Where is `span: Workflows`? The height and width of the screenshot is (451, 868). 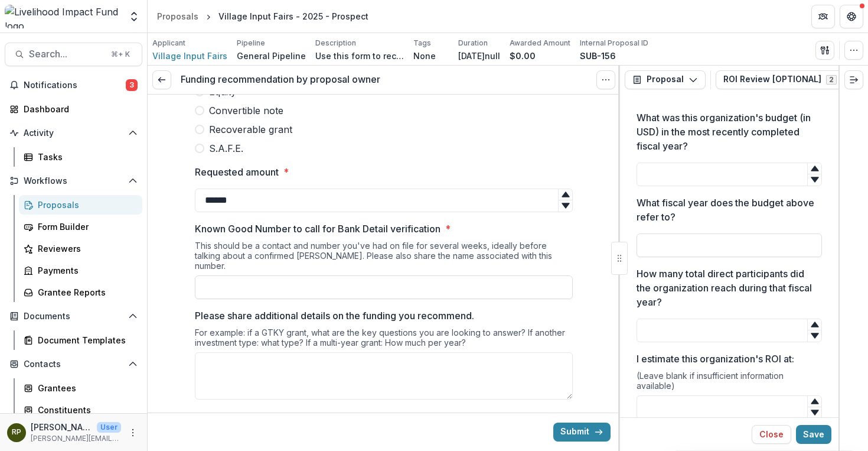 span: Workflows is located at coordinates (73, 181).